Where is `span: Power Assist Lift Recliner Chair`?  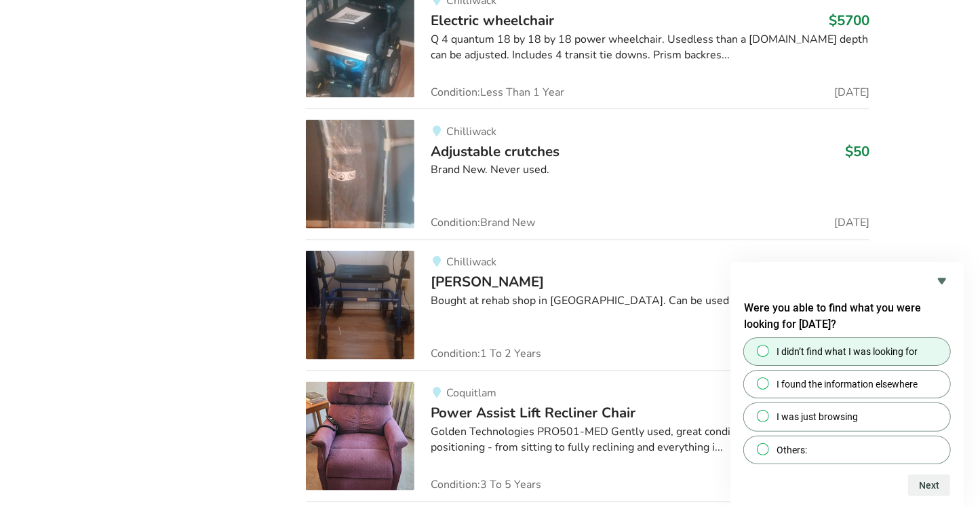
span: Power Assist Lift Recliner Chair is located at coordinates (533, 413).